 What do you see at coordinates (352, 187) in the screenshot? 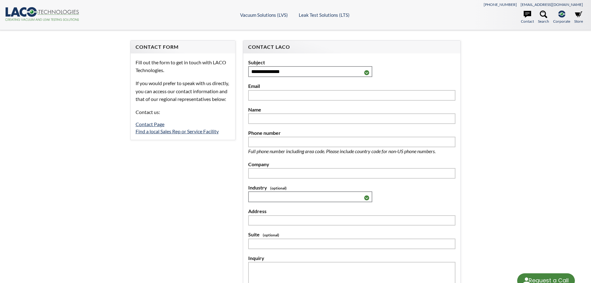
I see `label: Industry` at bounding box center [352, 187].